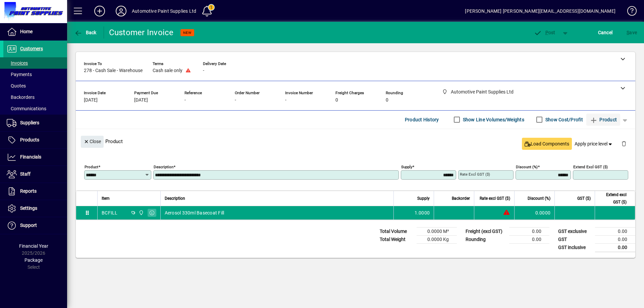  Describe the element at coordinates (163, 166) in the screenshot. I see `mat-label: Description` at that location.